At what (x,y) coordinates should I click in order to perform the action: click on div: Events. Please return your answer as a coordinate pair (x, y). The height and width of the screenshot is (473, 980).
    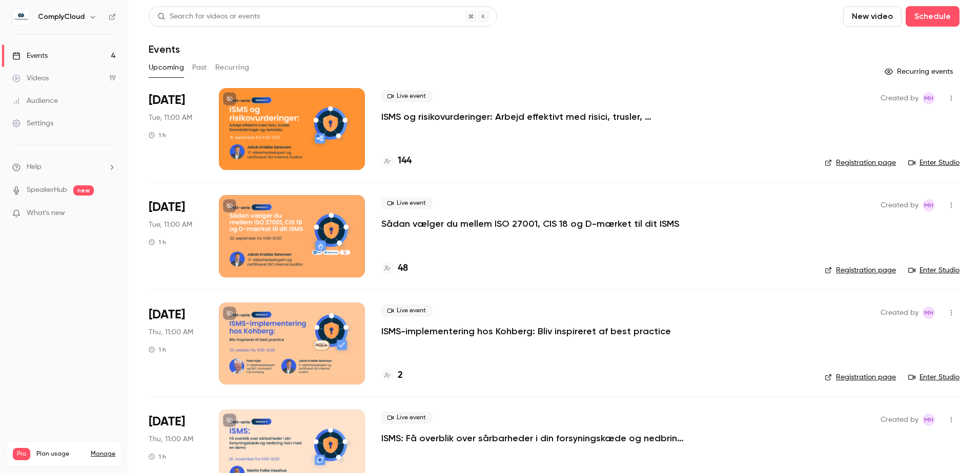
    Looking at the image, I should click on (29, 56).